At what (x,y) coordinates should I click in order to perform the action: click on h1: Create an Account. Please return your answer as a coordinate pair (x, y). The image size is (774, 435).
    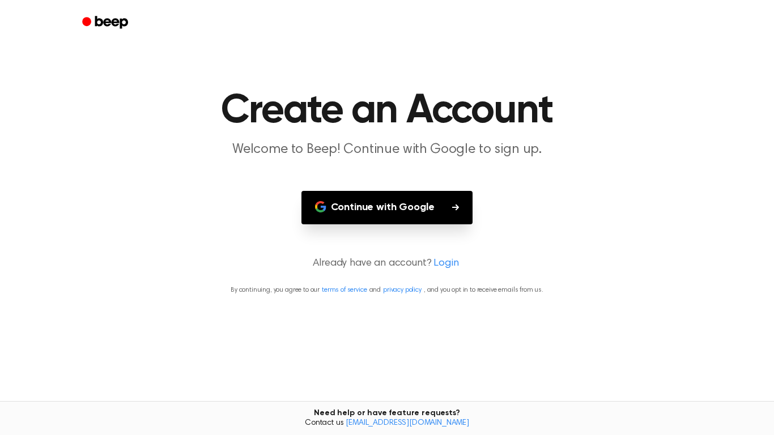
    Looking at the image, I should click on (387, 111).